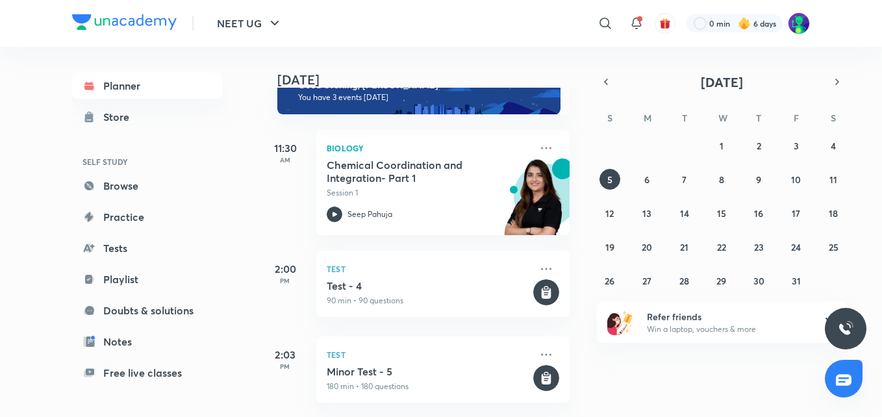 The image size is (882, 417). What do you see at coordinates (685, 118) in the screenshot?
I see `abbr: Tuesday` at bounding box center [685, 118].